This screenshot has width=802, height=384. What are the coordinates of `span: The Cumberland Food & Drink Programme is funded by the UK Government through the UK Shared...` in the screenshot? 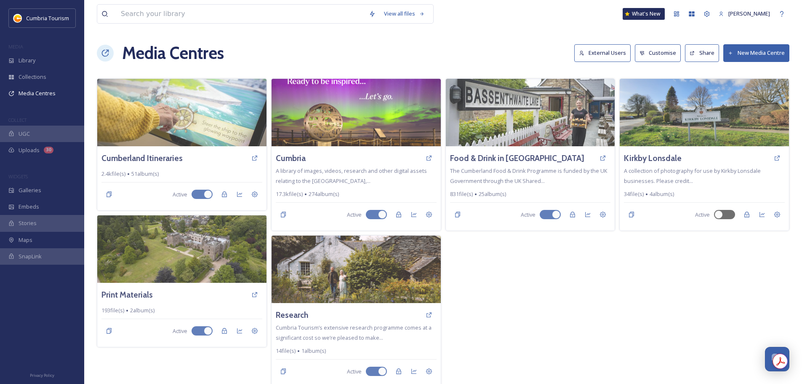 It's located at (529, 176).